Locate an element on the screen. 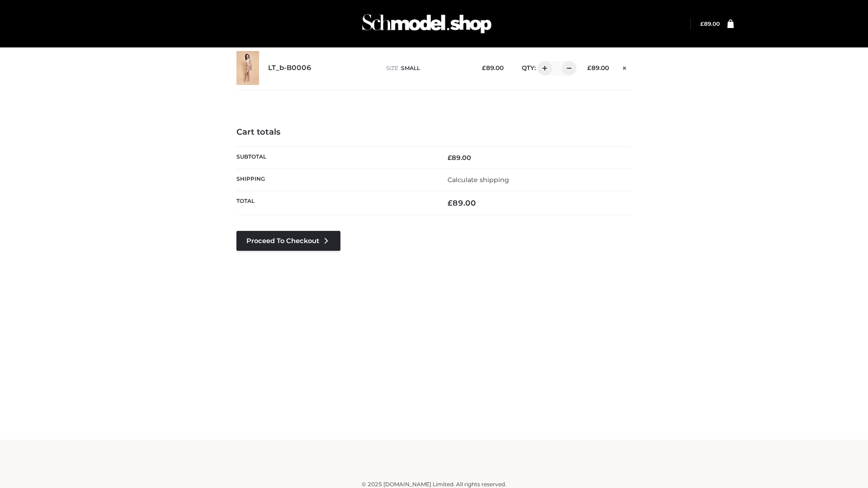 Image resolution: width=868 pixels, height=488 pixels. a: Calculate shipping is located at coordinates (478, 180).